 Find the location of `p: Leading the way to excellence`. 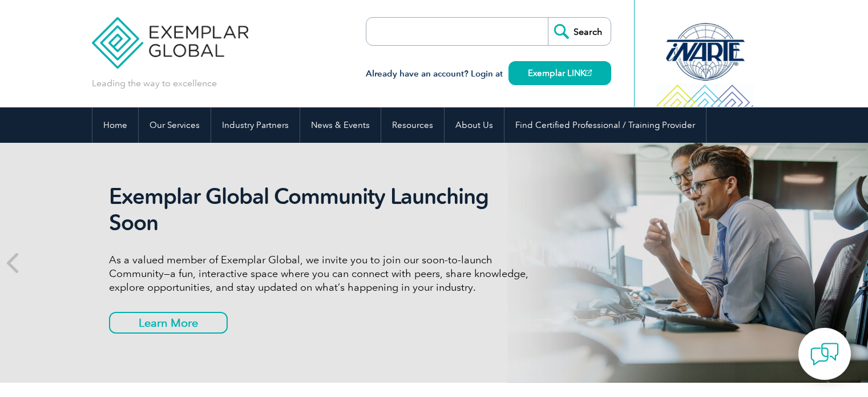

p: Leading the way to excellence is located at coordinates (154, 83).